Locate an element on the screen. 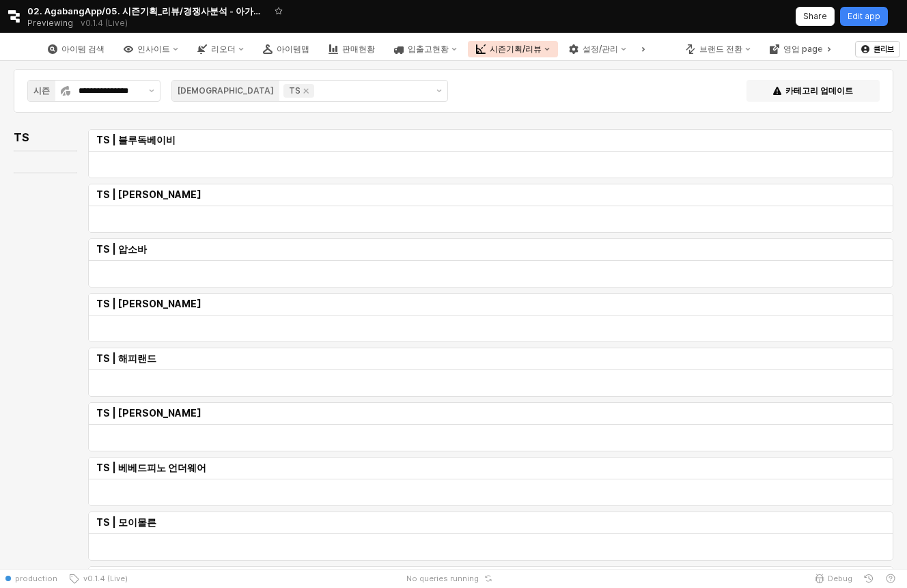 The width and height of the screenshot is (907, 588). span: 02. AgabangApp/05. 시즌기획_리뷰/경쟁사분석 - 아가방 html is located at coordinates (147, 11).